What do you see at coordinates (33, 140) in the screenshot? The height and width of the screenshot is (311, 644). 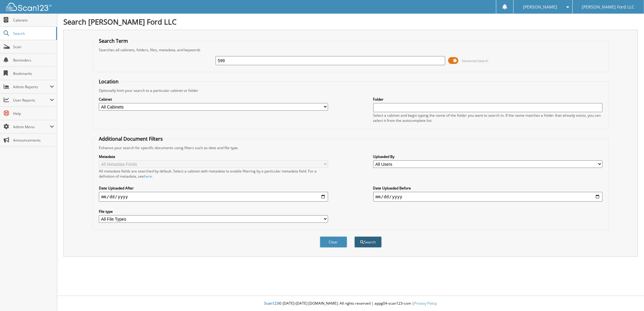 I see `span: Announcements` at bounding box center [33, 140].